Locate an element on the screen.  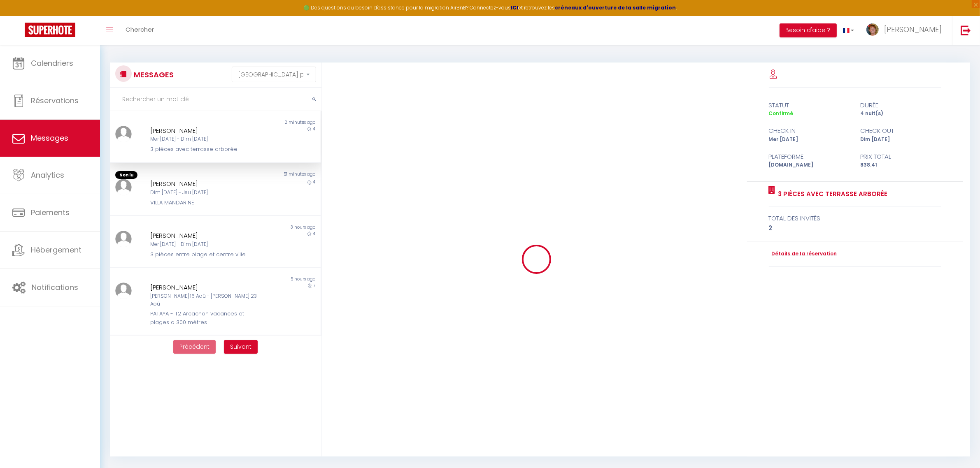
span: Messages is located at coordinates (49, 138).